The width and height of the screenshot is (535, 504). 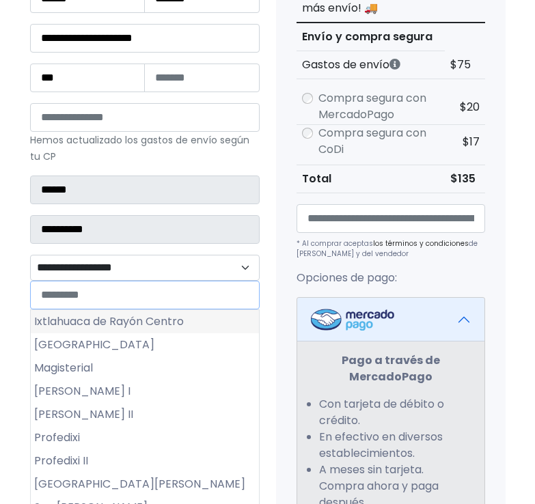 What do you see at coordinates (145, 368) in the screenshot?
I see `li: Magisterial` at bounding box center [145, 368].